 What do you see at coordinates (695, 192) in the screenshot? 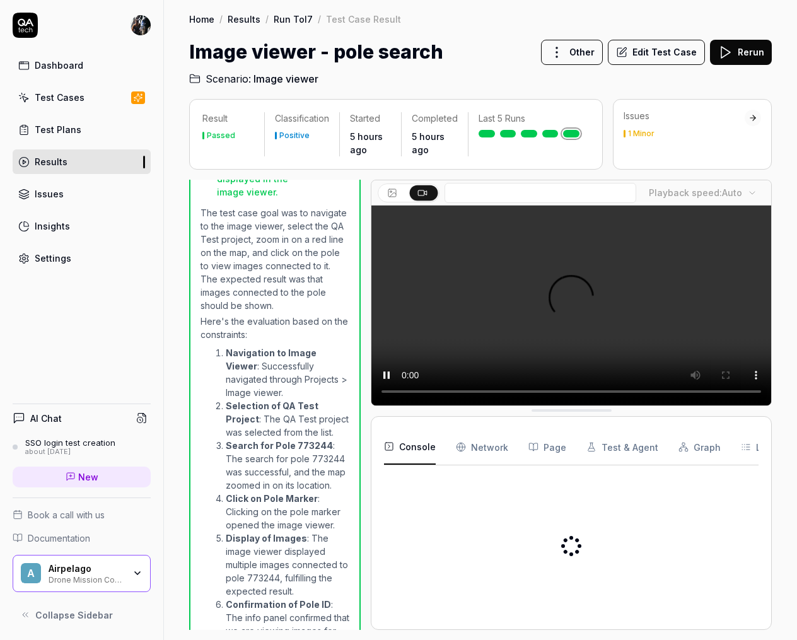
I see `div: Playback speed:` at bounding box center [695, 192].